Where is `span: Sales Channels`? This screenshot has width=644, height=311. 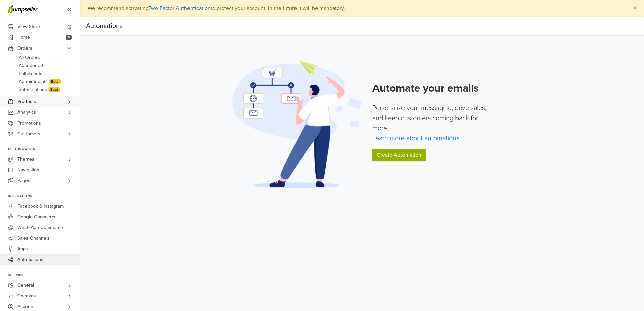
span: Sales Channels is located at coordinates (34, 239).